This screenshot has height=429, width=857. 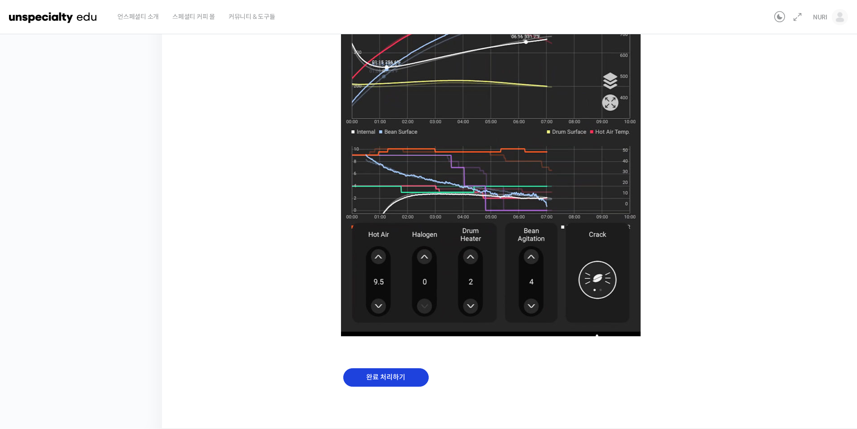 What do you see at coordinates (88, 297) in the screenshot?
I see `a: 대화` at bounding box center [88, 297].